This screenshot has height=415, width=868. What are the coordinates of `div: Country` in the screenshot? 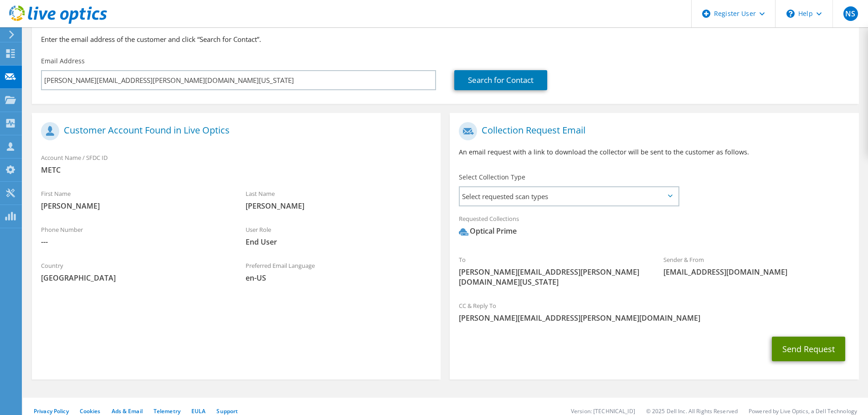 It's located at (134, 272).